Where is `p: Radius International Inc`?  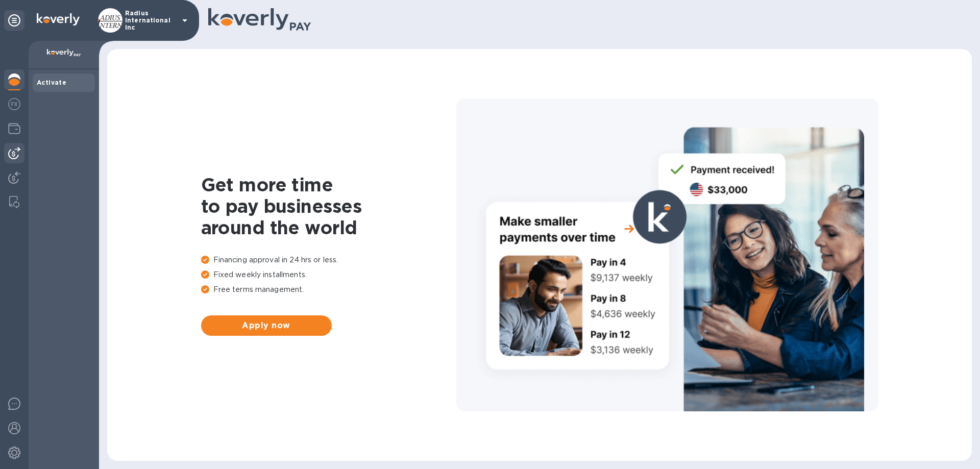
p: Radius International Inc is located at coordinates (151, 21).